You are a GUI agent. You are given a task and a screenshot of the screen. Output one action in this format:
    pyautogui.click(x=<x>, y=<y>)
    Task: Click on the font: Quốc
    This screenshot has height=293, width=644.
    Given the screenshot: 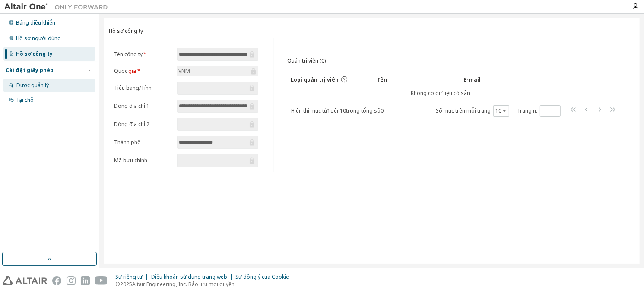 What is the action you would take?
    pyautogui.click(x=120, y=71)
    